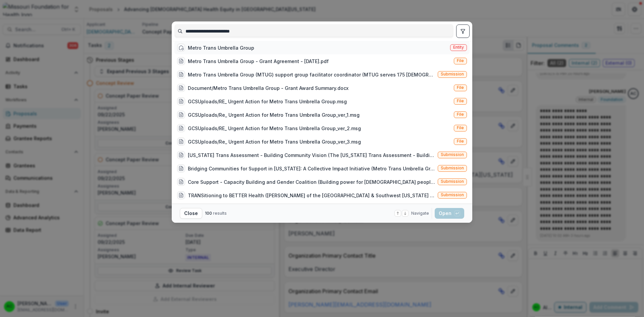  What do you see at coordinates (274, 115) in the screenshot?
I see `div: GCSUploads/Re_ Urgent Action for Metro Trans Umbrella Group_ver_1.msg` at bounding box center [274, 115].